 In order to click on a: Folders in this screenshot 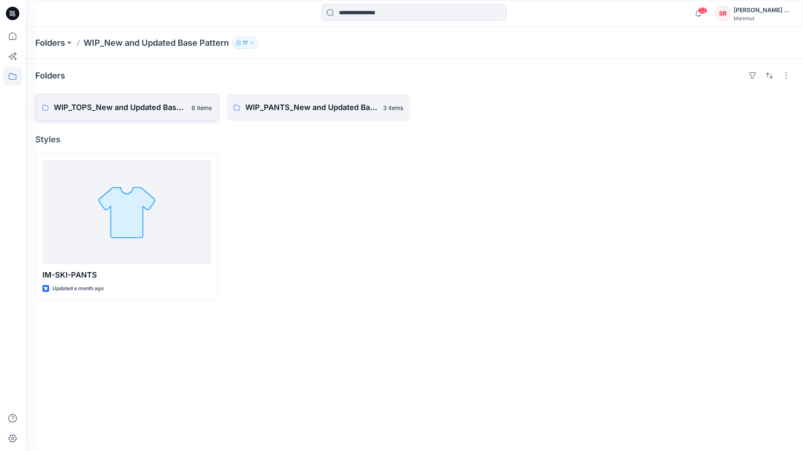, I will do `click(50, 43)`.